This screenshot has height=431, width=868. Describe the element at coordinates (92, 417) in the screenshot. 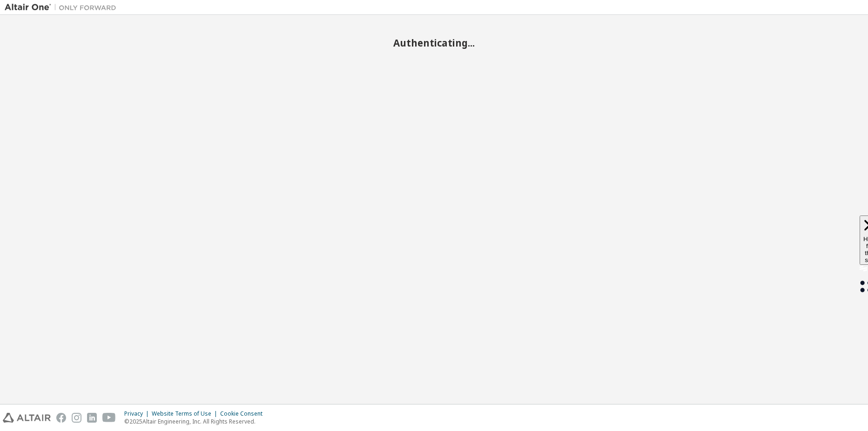

I see `img: linkedin.svg` at that location.